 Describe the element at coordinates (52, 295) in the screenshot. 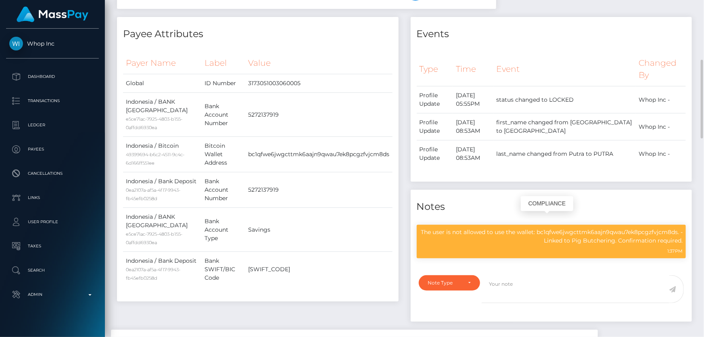

I see `a: Admin` at that location.